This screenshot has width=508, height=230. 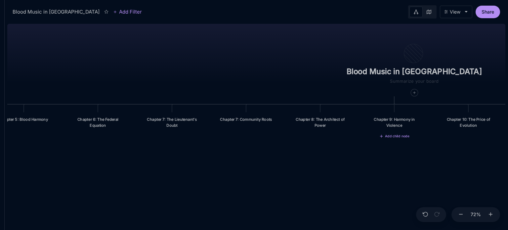 What do you see at coordinates (127, 12) in the screenshot?
I see `button: Add Filter` at bounding box center [127, 12].